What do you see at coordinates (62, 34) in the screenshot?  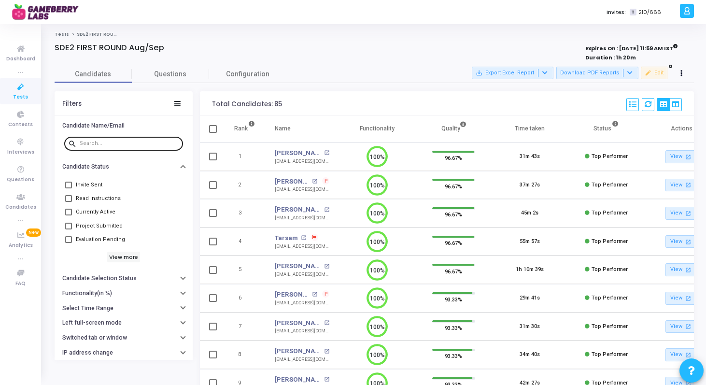 I see `a: Tests` at bounding box center [62, 34].